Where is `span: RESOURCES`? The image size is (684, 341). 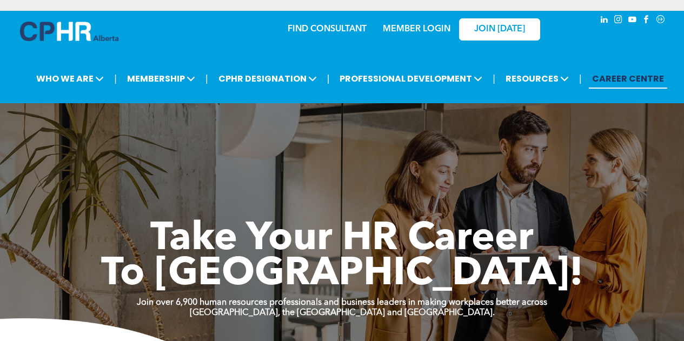 span: RESOURCES is located at coordinates (537, 78).